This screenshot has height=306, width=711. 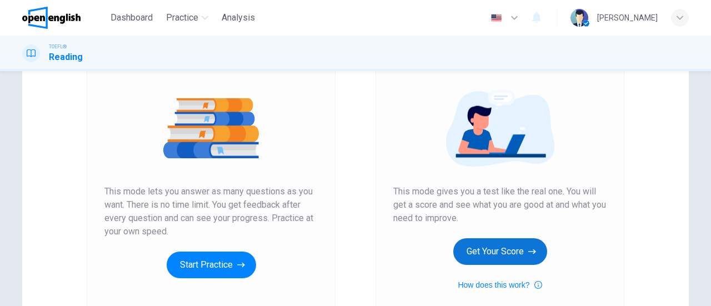 I want to click on span: This mode gives you a test like the real one. You will get a score and see what you are good at a..., so click(x=500, y=205).